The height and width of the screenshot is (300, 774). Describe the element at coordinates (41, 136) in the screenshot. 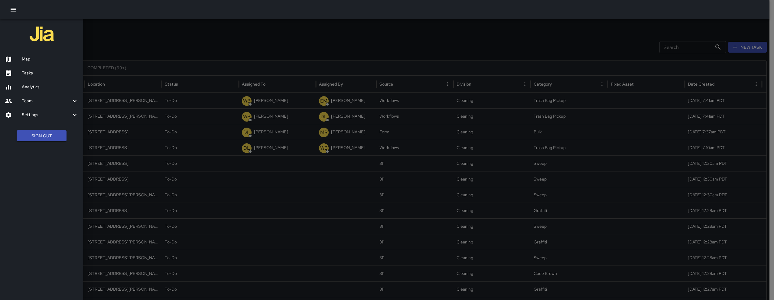

I see `button: Sign Out` at that location.